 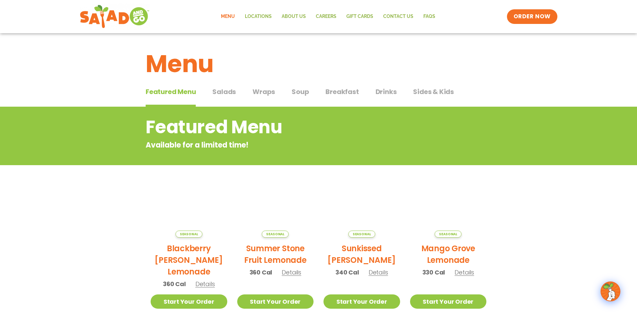 I want to click on a: Menu, so click(x=228, y=17).